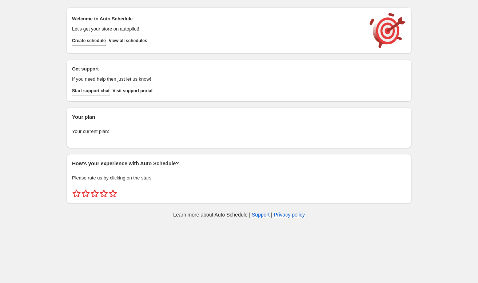  Describe the element at coordinates (239, 178) in the screenshot. I see `p: Please rate us by clicking on the stars` at that location.